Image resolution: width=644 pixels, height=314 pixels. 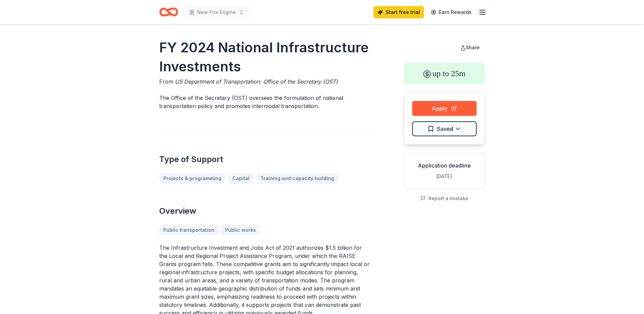 I want to click on a: Training and capacity building, so click(x=297, y=179).